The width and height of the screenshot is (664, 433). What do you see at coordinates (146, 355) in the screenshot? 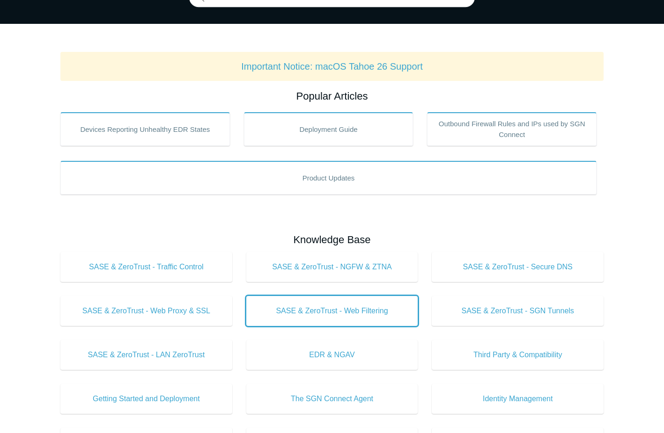
I see `a: SASE & ZeroTrust - LAN ZeroTrust` at bounding box center [146, 355].